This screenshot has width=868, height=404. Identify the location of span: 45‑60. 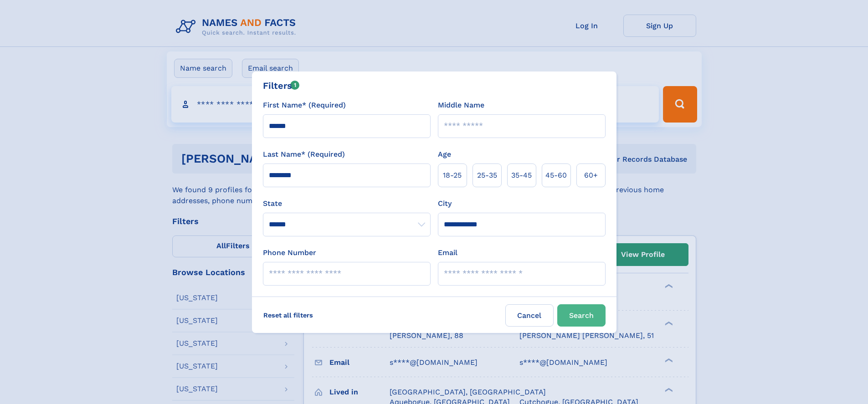
(556, 175).